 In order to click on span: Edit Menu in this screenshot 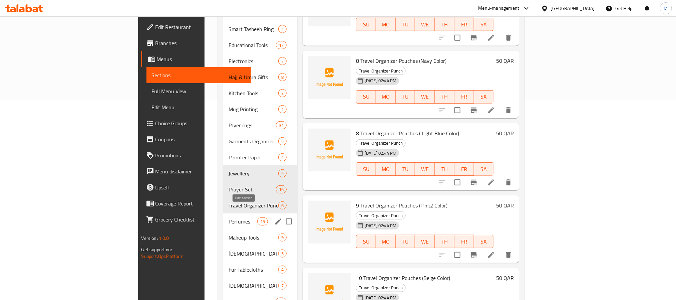, I will do `click(199, 107)`.